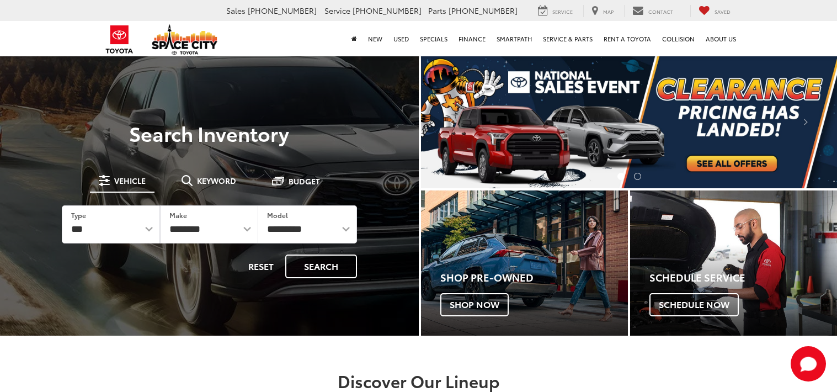 The height and width of the screenshot is (392, 837). Describe the element at coordinates (653, 11) in the screenshot. I see `a: Contact` at that location.